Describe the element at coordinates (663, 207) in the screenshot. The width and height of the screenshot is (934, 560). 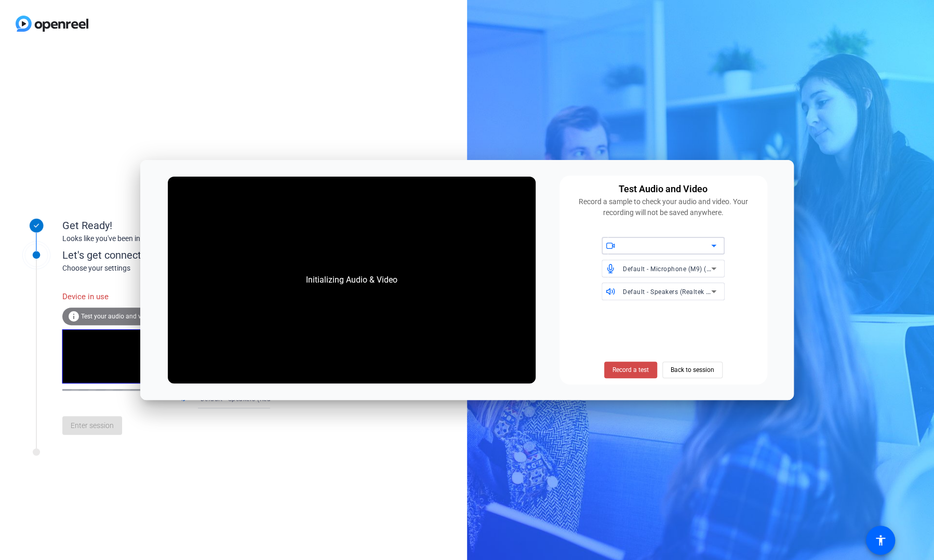
I see `div: Record a sample to check your audio and video. Your recording will not be saved anywhere.` at that location.